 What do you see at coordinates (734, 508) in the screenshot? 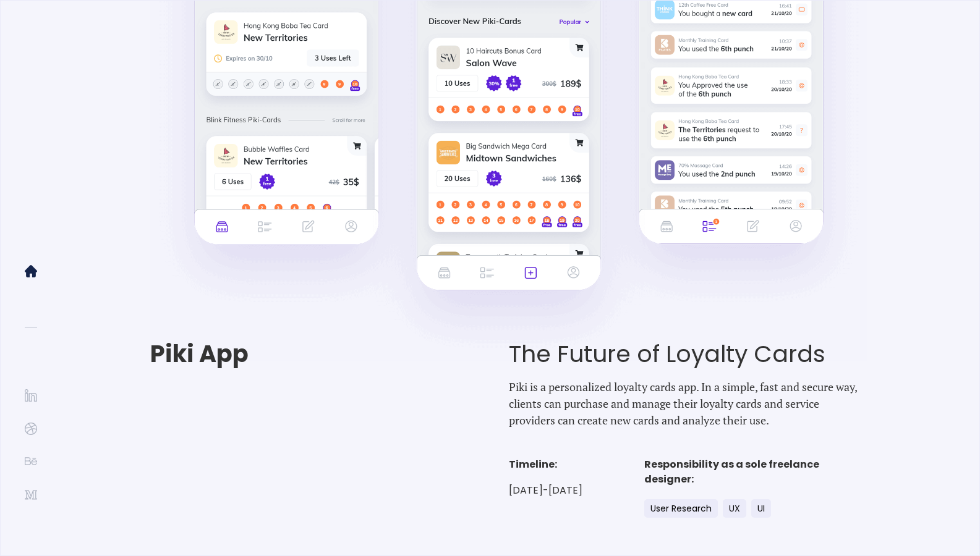
I see `div: UX` at bounding box center [734, 508].